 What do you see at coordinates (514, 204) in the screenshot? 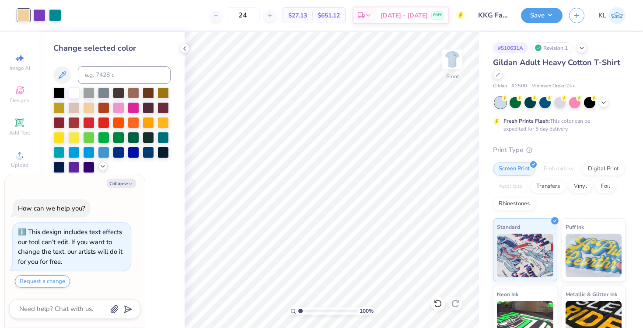
I see `div: Rhinestones` at bounding box center [514, 204].